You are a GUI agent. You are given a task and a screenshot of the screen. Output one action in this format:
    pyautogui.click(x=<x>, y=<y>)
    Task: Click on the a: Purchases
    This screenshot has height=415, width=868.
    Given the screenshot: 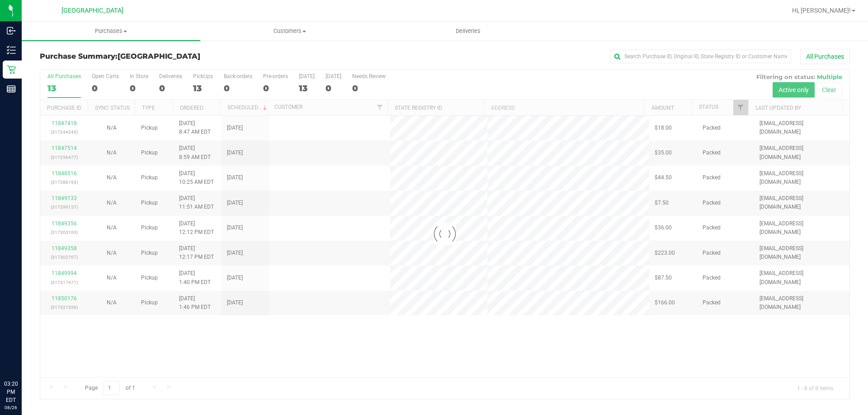 What is the action you would take?
    pyautogui.click(x=111, y=31)
    